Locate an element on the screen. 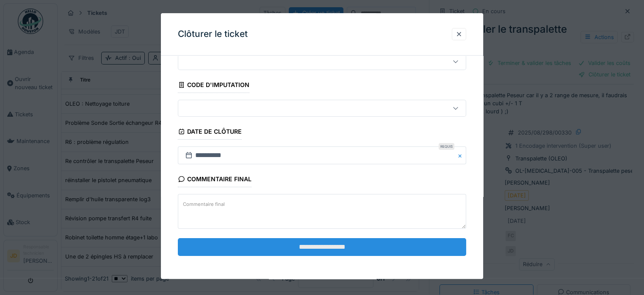 This screenshot has height=295, width=644. div: Requis is located at coordinates (446, 147).